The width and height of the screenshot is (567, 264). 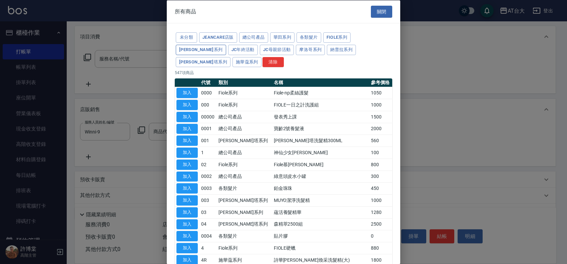 What do you see at coordinates (310, 49) in the screenshot?
I see `button: 摩洛哥系列` at bounding box center [310, 49].